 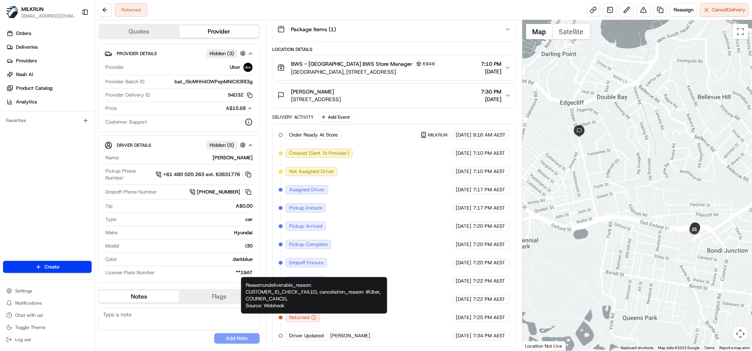 What do you see at coordinates (126, 122) in the screenshot?
I see `span: Customer Support` at bounding box center [126, 122].